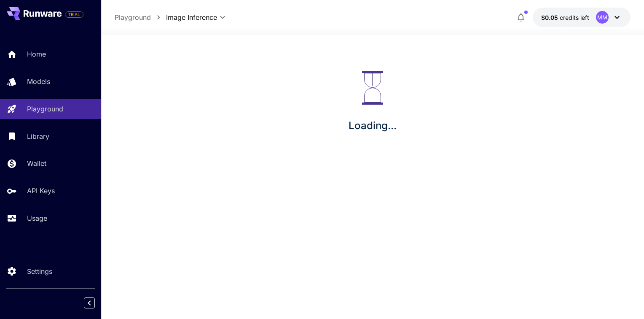 This screenshot has height=319, width=644. Describe the element at coordinates (41, 191) in the screenshot. I see `p: API Keys` at that location.